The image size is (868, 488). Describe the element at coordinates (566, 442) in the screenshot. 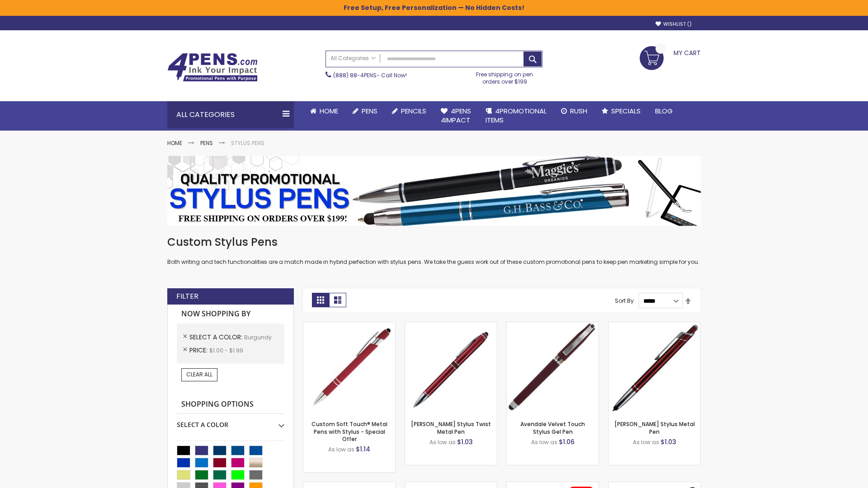

I see `span: $1.06` at that location.